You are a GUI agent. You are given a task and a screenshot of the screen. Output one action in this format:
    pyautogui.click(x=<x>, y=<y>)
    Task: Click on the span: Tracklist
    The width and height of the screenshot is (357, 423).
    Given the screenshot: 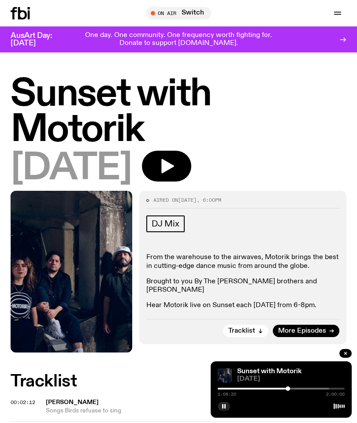 What is the action you would take?
    pyautogui.click(x=242, y=331)
    